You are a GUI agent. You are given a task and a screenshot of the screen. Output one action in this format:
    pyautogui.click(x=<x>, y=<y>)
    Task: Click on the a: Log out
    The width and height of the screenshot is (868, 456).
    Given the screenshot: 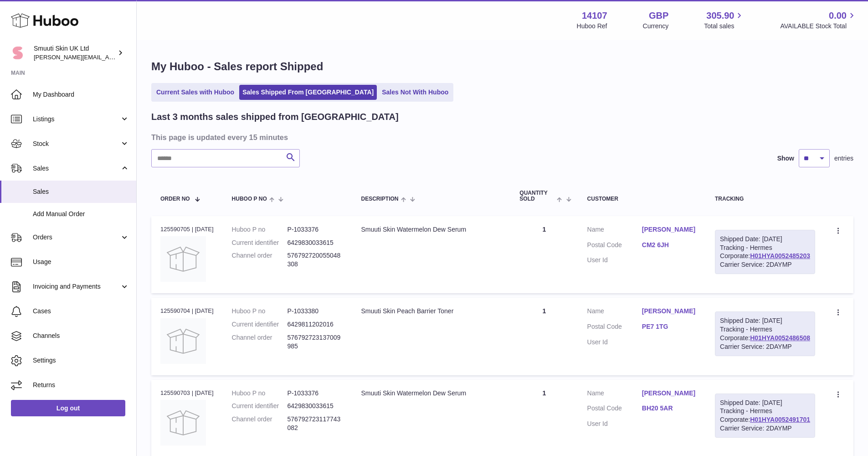 What is the action you would take?
    pyautogui.click(x=68, y=408)
    